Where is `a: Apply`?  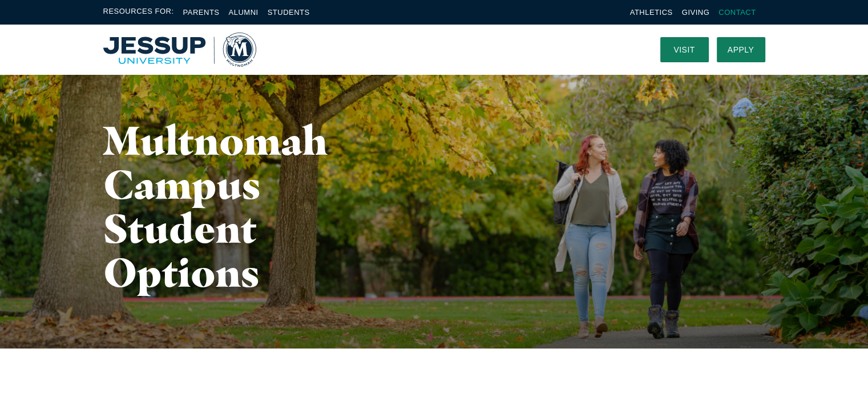 a: Apply is located at coordinates (740, 50).